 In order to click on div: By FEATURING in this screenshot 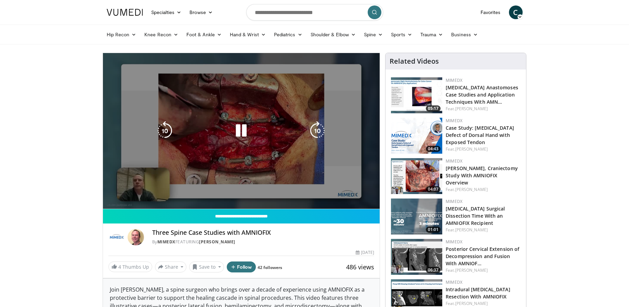, I will do `click(264, 242)`.